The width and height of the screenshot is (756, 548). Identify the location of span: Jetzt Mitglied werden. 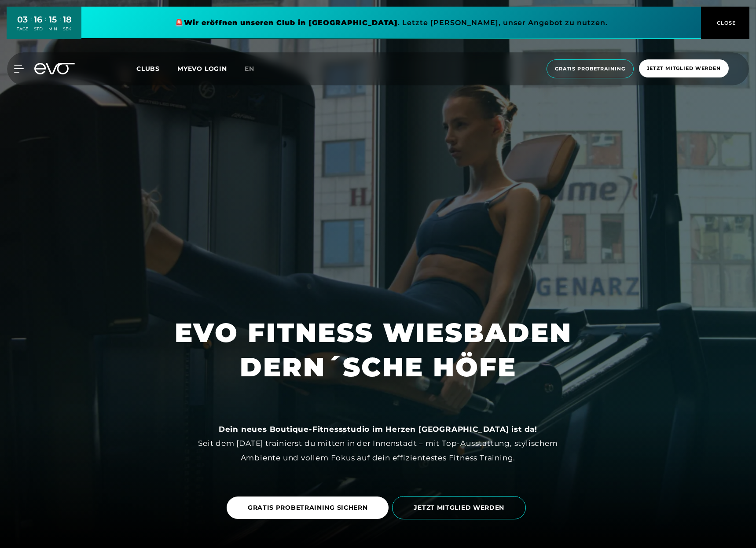
(684, 68).